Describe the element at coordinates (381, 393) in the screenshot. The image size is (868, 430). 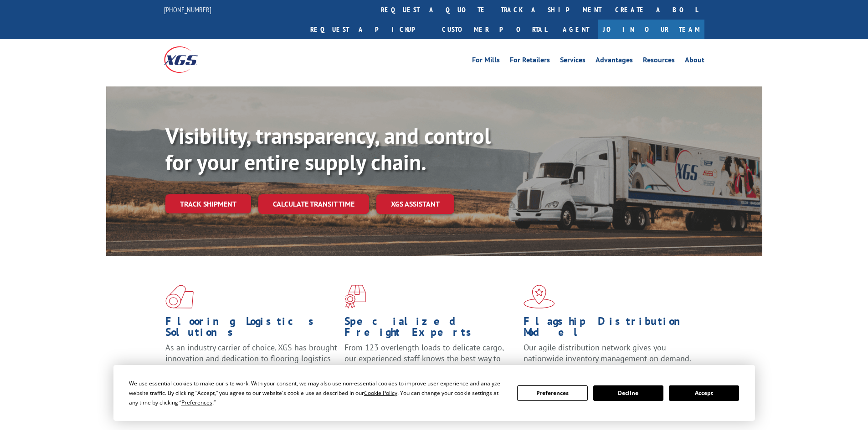
I see `span: Cookie Policy` at that location.